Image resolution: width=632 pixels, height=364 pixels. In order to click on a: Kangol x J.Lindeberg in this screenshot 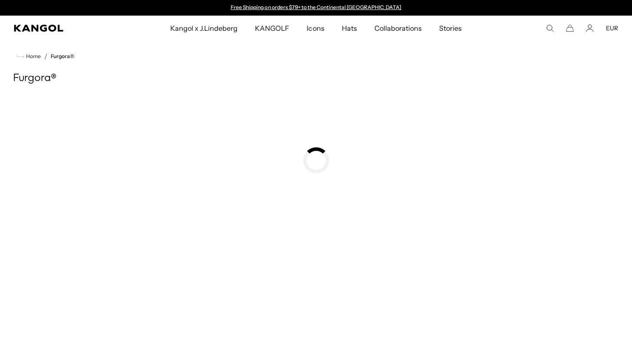, I will do `click(204, 28)`.